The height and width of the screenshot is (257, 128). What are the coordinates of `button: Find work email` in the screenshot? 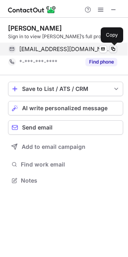 It's located at (66, 164).